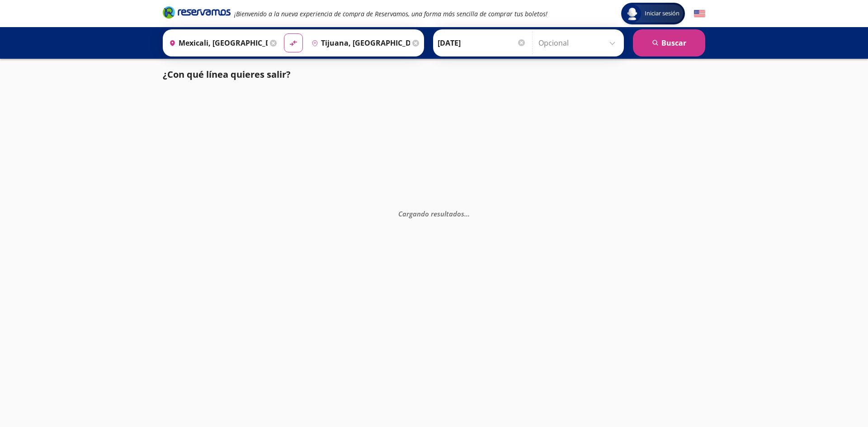 This screenshot has height=427, width=868. I want to click on input: Buscar Destino, so click(359, 43).